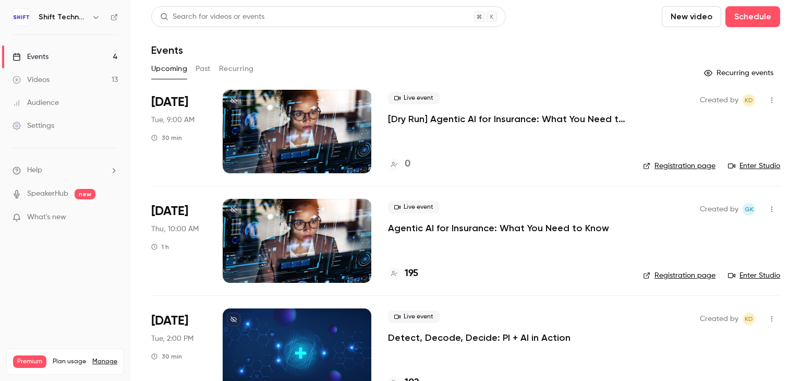  I want to click on span: Tue, 9:00 AM, so click(173, 120).